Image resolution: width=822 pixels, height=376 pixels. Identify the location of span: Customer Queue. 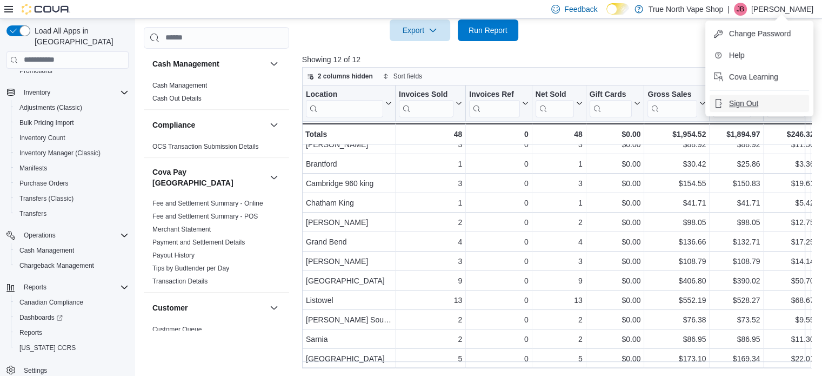
(177, 329).